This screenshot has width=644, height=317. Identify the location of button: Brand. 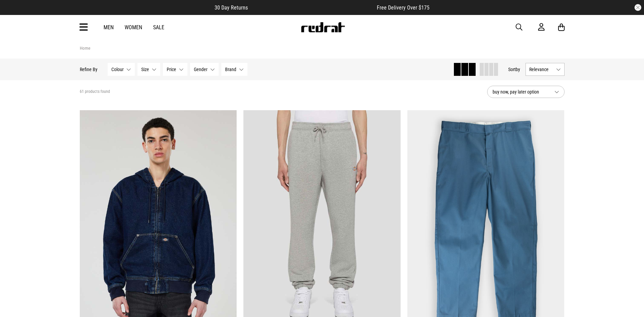
(234, 69).